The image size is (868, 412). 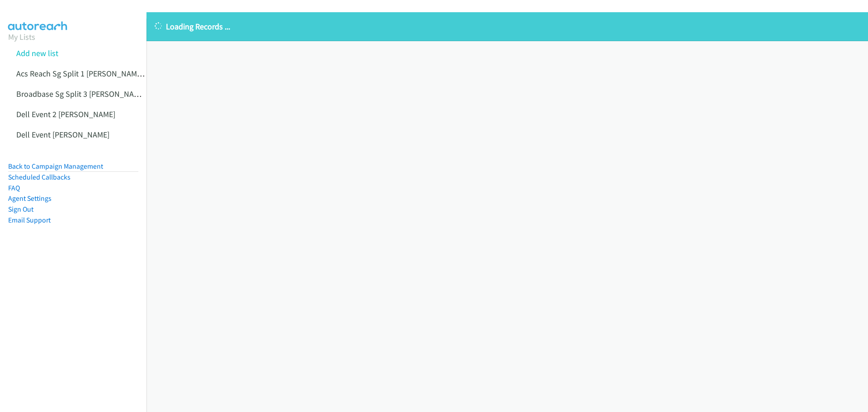 What do you see at coordinates (21, 36) in the screenshot?
I see `a: My Lists` at bounding box center [21, 36].